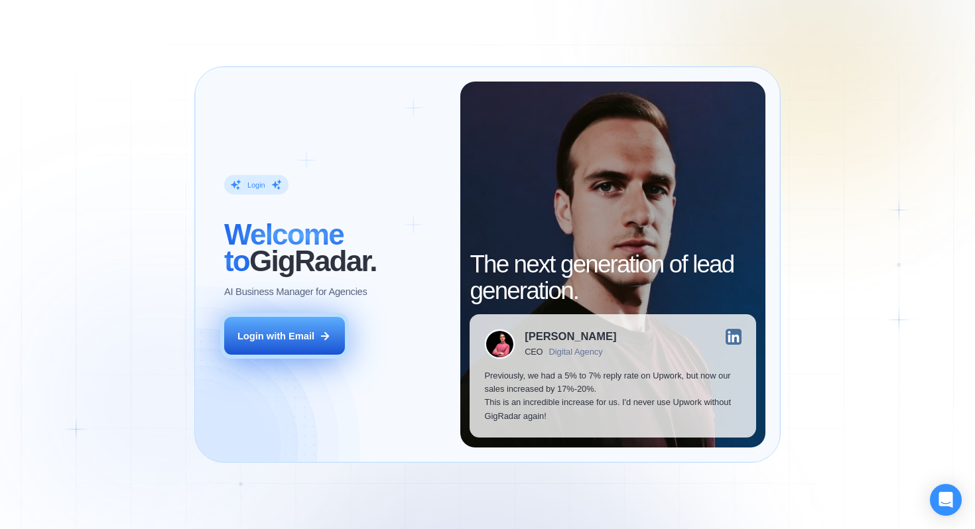 The image size is (975, 529). I want to click on div: Digital Agency, so click(575, 352).